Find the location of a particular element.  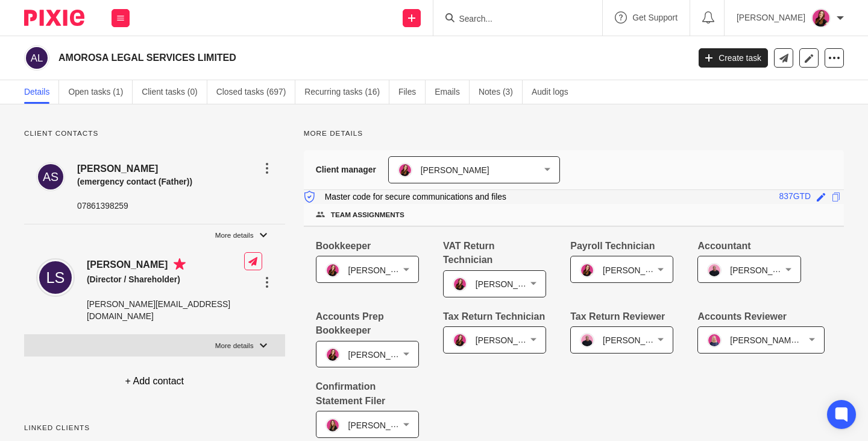

h2: AMOROSA LEGAL SERVICES LIMITED is located at coordinates (307, 57).